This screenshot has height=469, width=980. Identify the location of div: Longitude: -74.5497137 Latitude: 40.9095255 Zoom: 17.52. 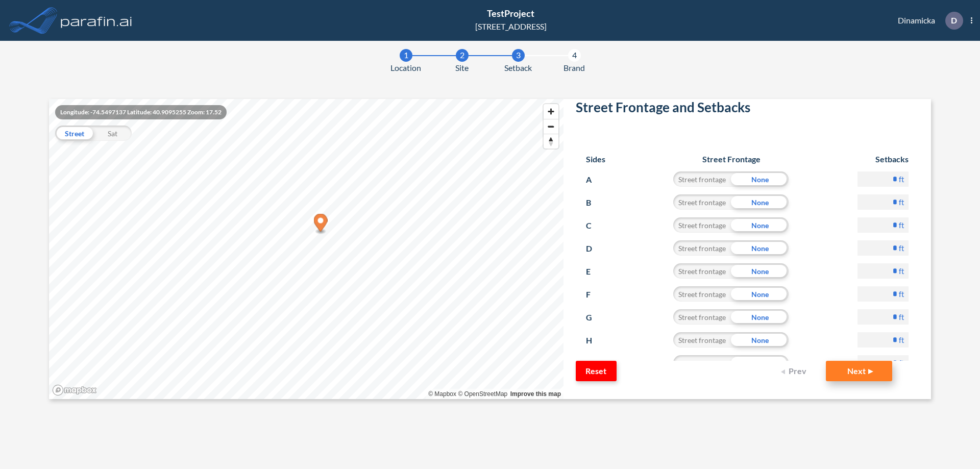
(141, 112).